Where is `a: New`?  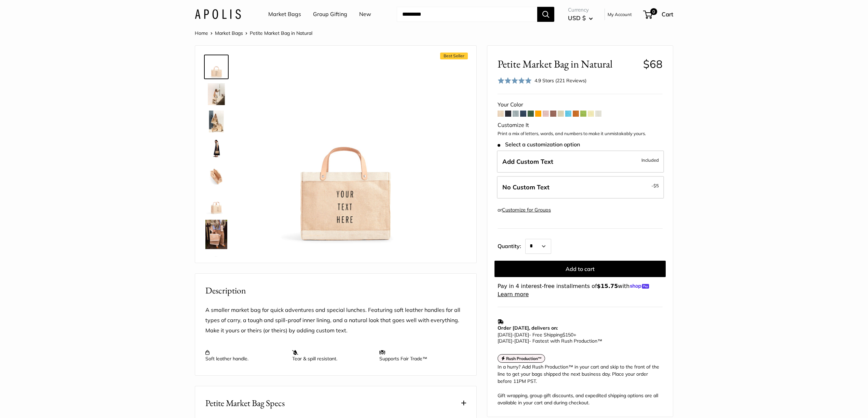
a: New is located at coordinates (365, 14).